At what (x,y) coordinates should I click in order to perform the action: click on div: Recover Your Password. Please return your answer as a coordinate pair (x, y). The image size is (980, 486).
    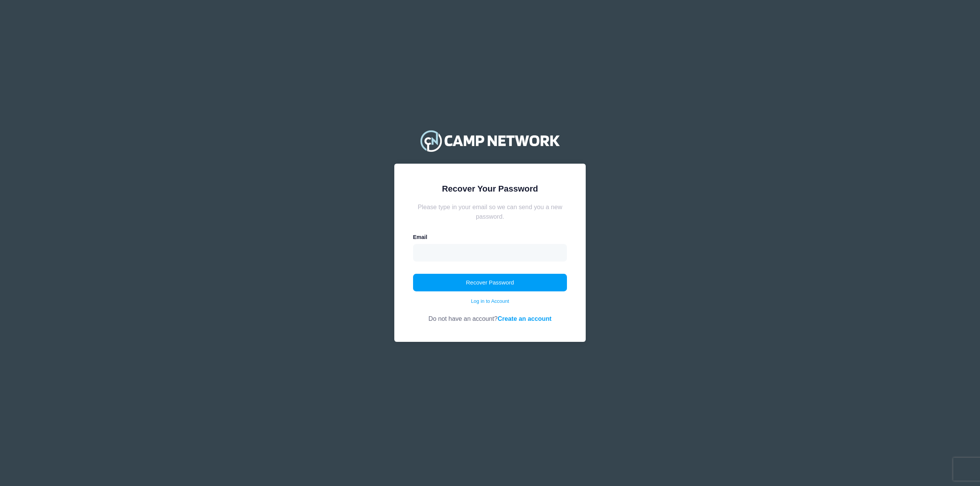
    Looking at the image, I should click on (490, 189).